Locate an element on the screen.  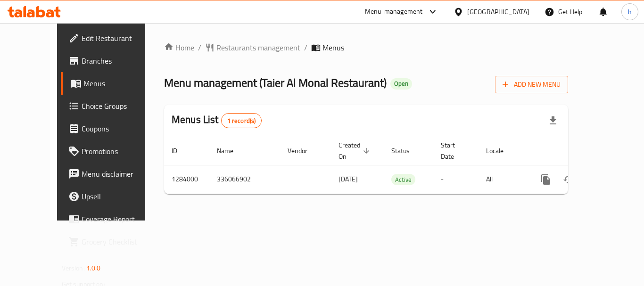
button: Change Status is located at coordinates (569, 179).